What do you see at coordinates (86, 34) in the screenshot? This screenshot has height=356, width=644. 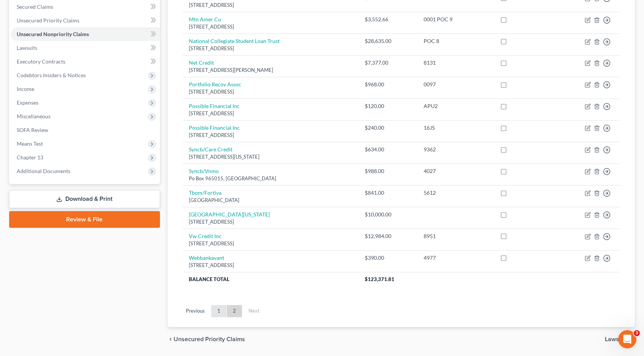 I see `a: Unsecured Nonpriority Claims` at bounding box center [86, 34].